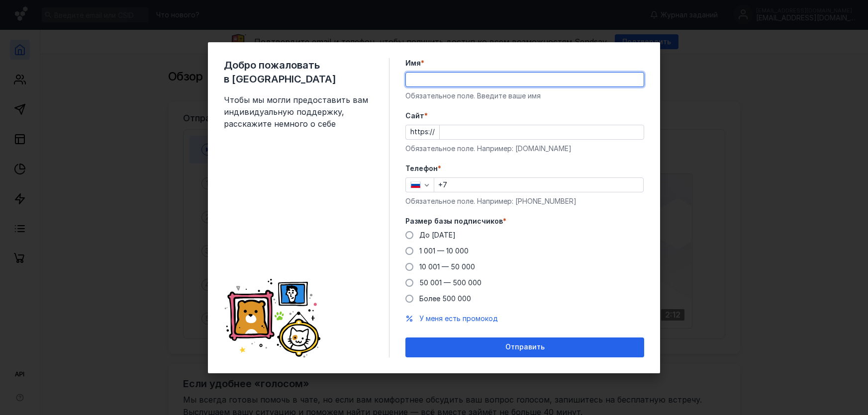 The height and width of the screenshot is (415, 868). I want to click on button: У меня есть промокод, so click(459, 319).